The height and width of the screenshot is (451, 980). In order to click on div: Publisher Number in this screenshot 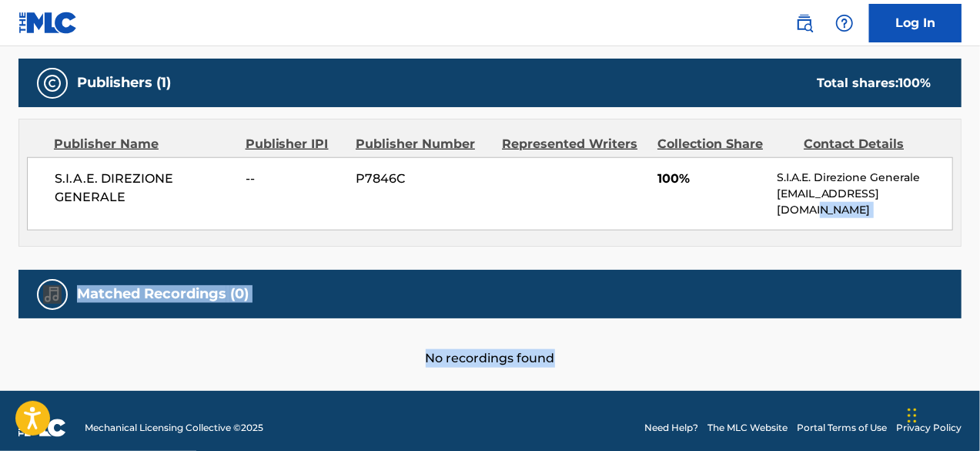, I will do `click(423, 144)`.